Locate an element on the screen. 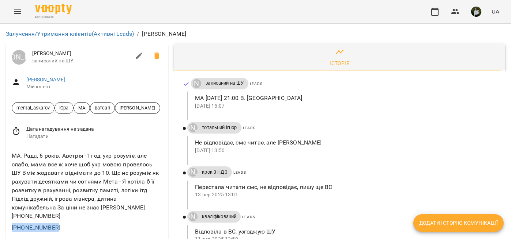 The height and width of the screenshot is (239, 511). span: Юра is located at coordinates (64, 108).